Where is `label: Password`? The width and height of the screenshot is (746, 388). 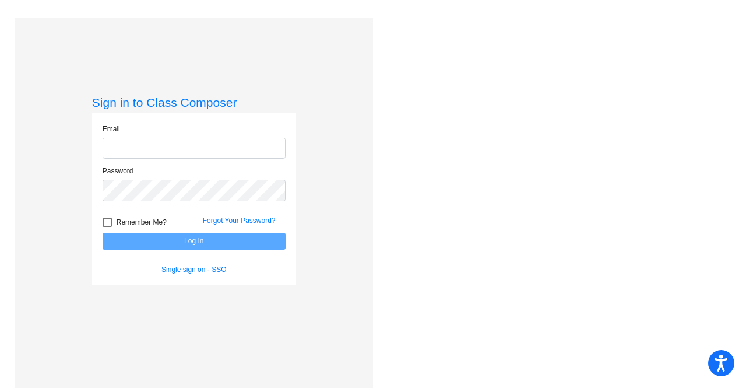 label: Password is located at coordinates (118, 171).